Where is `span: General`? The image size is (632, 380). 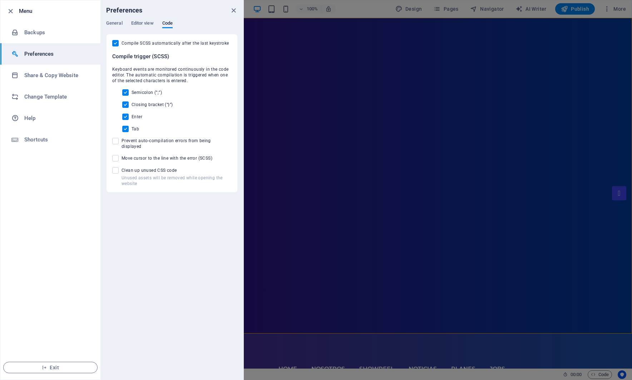
span: General is located at coordinates (114, 24).